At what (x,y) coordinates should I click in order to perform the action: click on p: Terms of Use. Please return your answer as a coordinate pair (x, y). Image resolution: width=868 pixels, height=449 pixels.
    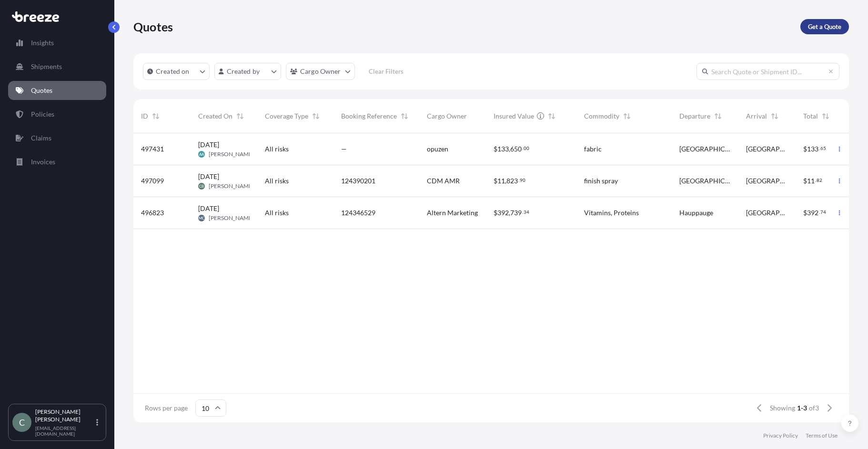
    Looking at the image, I should click on (821, 436).